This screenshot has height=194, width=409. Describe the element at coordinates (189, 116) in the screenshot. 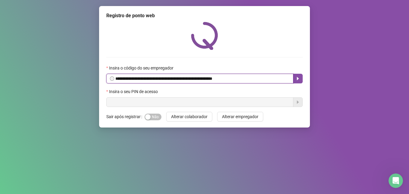

I see `button: Alterar colaborador` at that location.